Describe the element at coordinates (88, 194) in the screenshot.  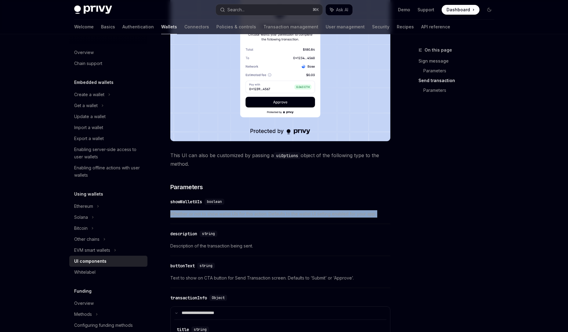
I see `h5: Using wallets` at that location.